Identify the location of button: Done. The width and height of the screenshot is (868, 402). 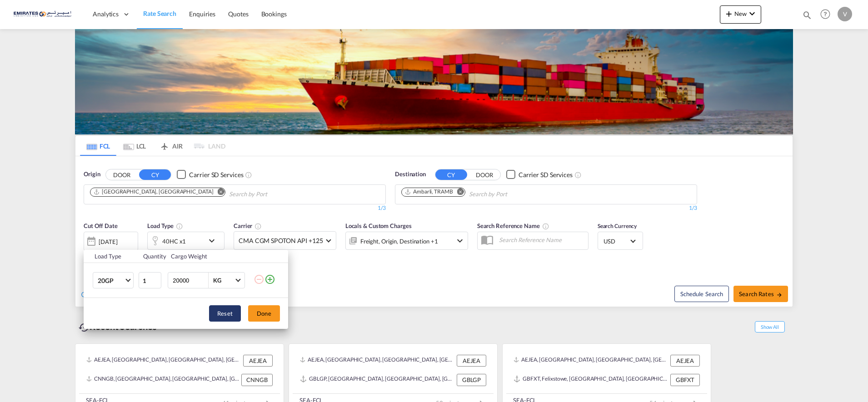
(264, 313).